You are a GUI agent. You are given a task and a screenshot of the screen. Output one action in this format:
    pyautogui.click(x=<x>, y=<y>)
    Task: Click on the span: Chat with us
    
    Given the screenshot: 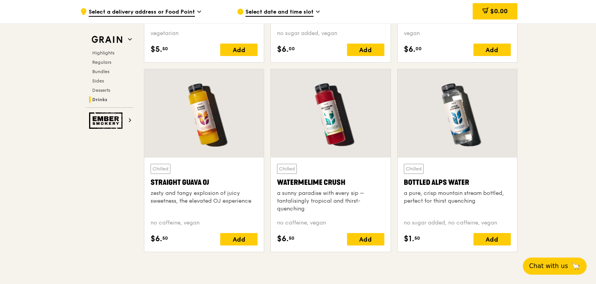 What is the action you would take?
    pyautogui.click(x=549, y=266)
    